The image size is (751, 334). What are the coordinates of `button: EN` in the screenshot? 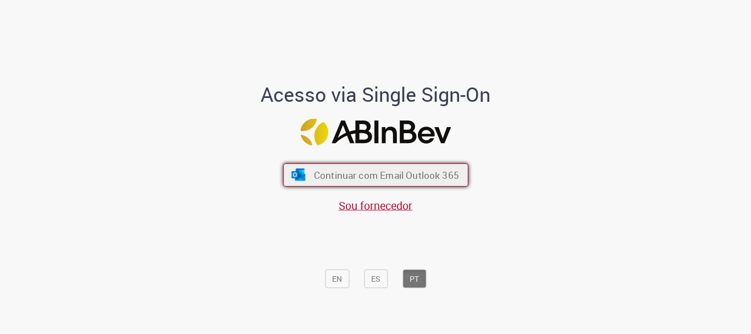 It's located at (337, 279).